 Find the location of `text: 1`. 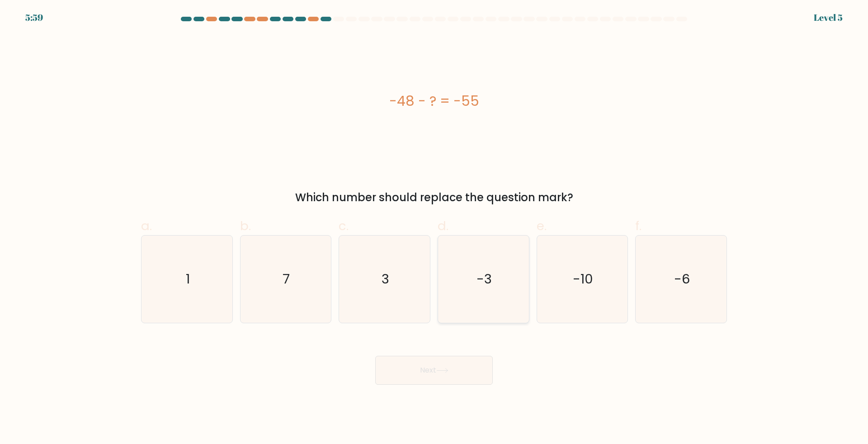

text: 1 is located at coordinates (187, 279).